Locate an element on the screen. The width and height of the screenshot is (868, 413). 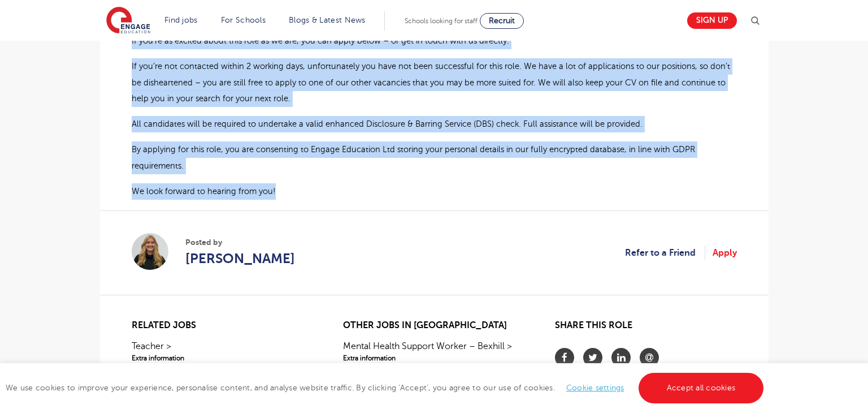
a: Apply is located at coordinates (724, 253).